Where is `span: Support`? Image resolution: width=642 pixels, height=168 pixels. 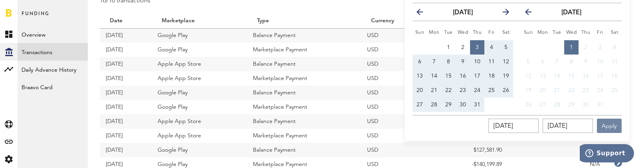
span: Support is located at coordinates (31, 9).